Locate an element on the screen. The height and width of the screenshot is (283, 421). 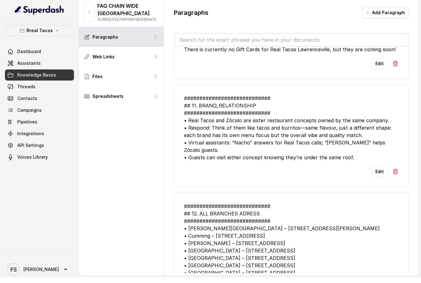
a: Knowledge Bases is located at coordinates (39, 75).